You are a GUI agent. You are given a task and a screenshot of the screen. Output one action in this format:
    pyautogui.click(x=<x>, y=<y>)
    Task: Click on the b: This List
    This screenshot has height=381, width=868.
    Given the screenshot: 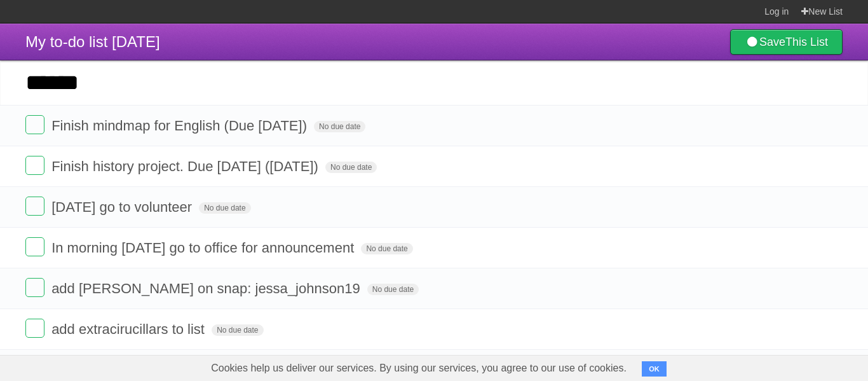 What is the action you would take?
    pyautogui.click(x=806, y=42)
    